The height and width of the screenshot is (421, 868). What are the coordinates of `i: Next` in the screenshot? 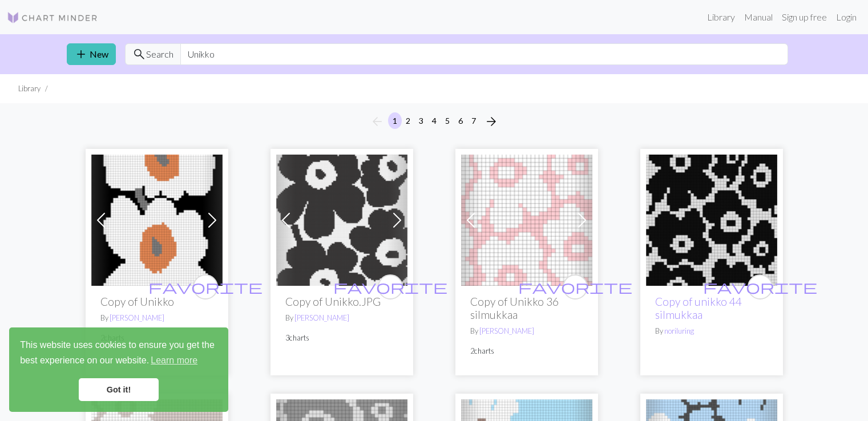 It's located at (491, 122).